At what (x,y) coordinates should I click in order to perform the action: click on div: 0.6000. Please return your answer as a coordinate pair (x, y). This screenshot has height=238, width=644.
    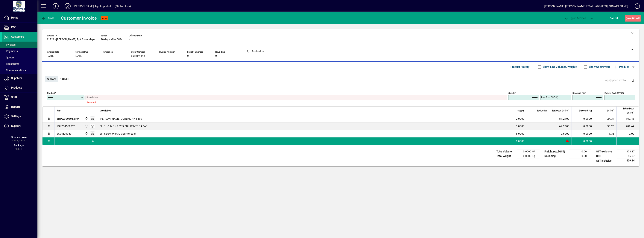
    Looking at the image, I should click on (560, 134).